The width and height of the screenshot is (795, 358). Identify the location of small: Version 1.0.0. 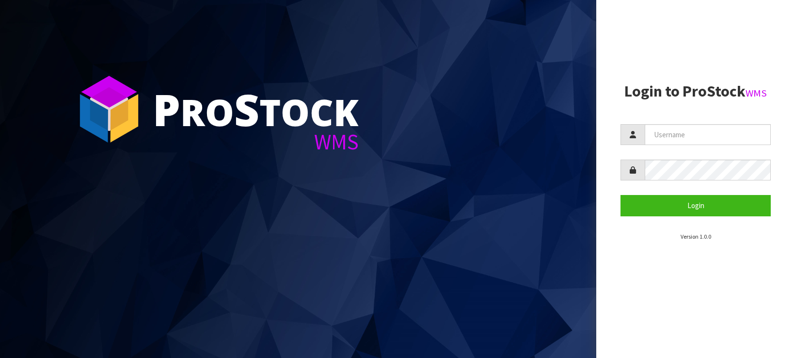
(695, 236).